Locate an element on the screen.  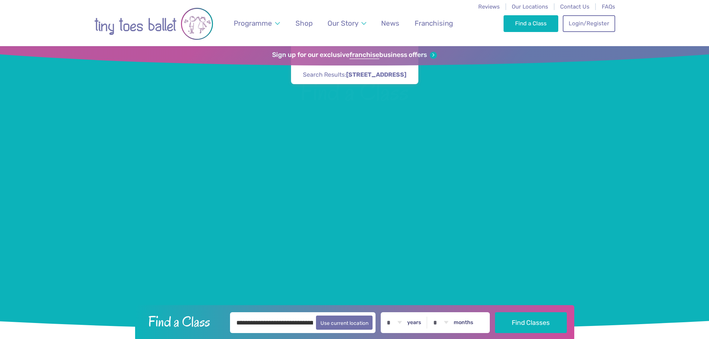
span: FAQs is located at coordinates (609, 7).